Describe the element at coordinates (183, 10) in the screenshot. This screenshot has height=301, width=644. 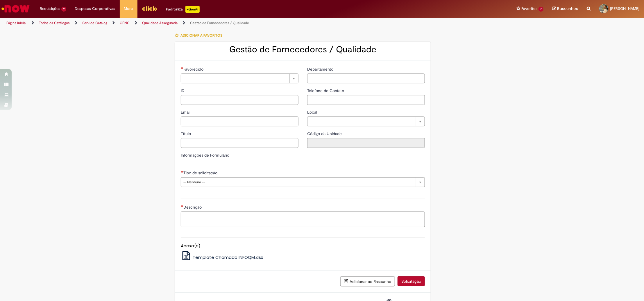
I see `div: Padroniza` at that location.